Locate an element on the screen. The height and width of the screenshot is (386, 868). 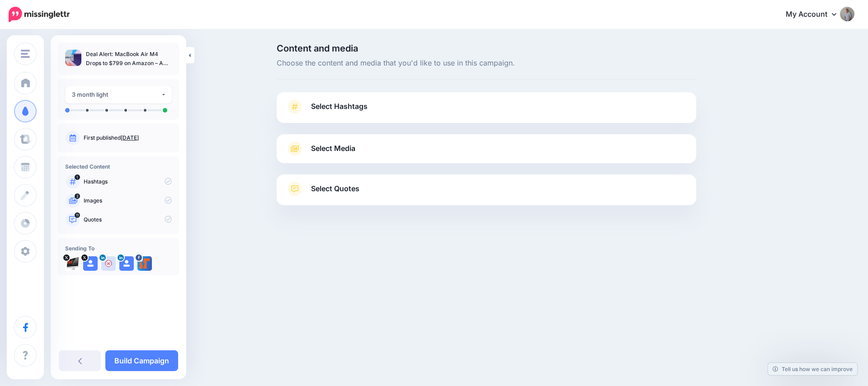
span: Choose the content and media that you'd like to use in this campaign. is located at coordinates (486, 63).